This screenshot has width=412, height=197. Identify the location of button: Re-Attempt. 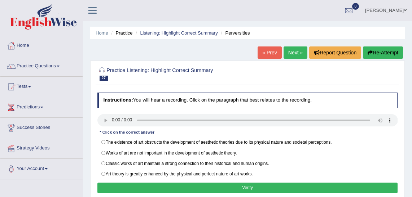
(383, 53).